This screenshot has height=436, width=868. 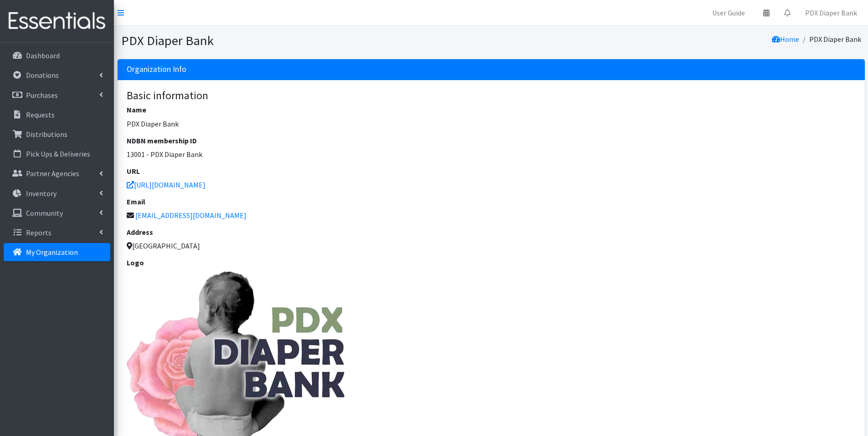 What do you see at coordinates (831, 39) in the screenshot?
I see `li: PDX Diaper Bank` at bounding box center [831, 39].